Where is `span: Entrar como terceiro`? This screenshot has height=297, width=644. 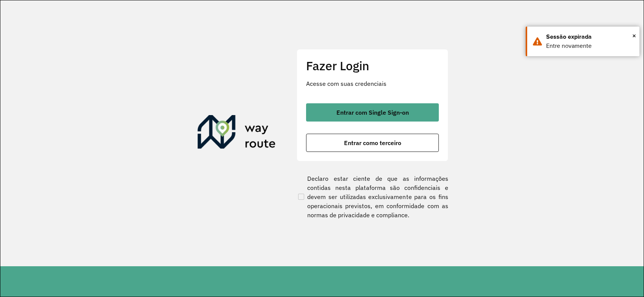 span: Entrar como terceiro is located at coordinates (373, 143).